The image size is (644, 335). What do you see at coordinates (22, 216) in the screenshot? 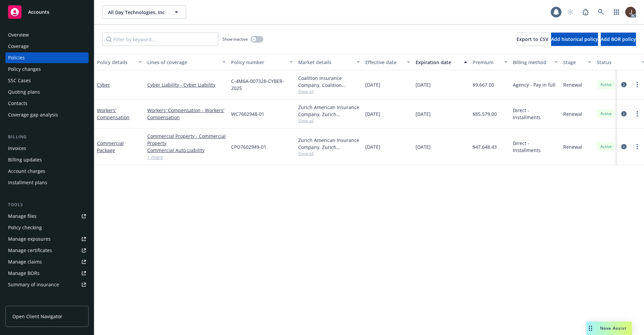
I see `div: Manage files` at bounding box center [22, 216].